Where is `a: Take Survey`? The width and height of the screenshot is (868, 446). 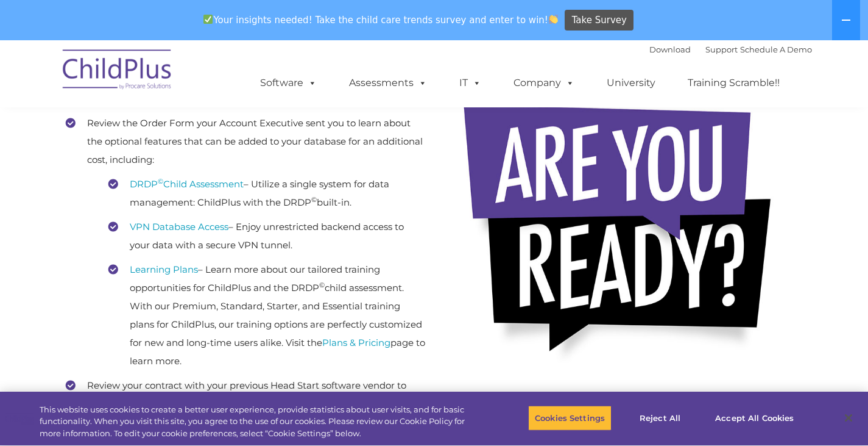 a: Take Survey is located at coordinates (599, 20).